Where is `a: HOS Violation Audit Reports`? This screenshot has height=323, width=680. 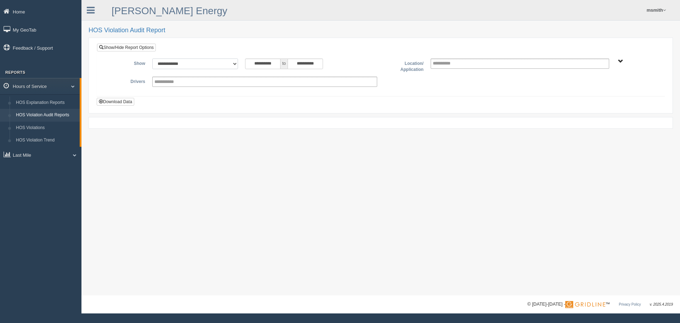 a: HOS Violation Audit Reports is located at coordinates (46, 115).